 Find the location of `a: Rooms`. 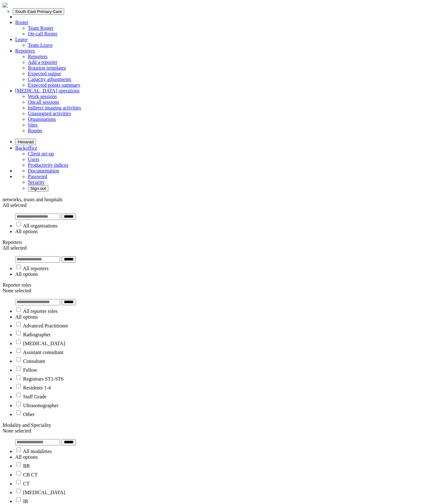

a: Rooms is located at coordinates (35, 130).